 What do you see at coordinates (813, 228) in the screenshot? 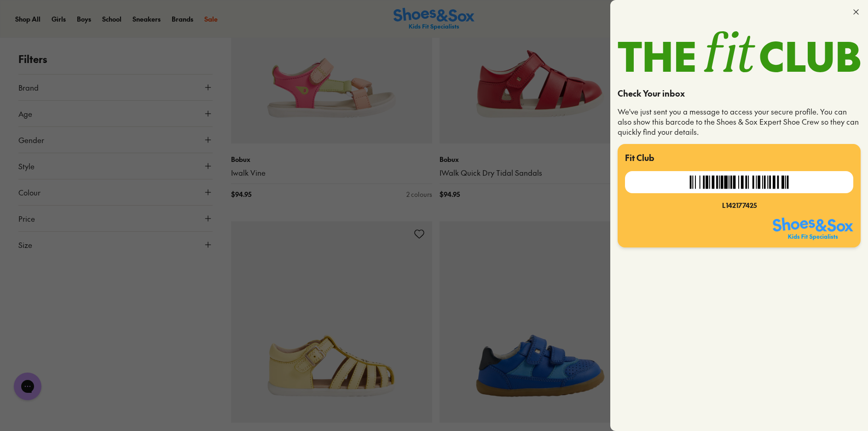
I see `img: SNS_Logo_Responsive.svg` at bounding box center [813, 228].